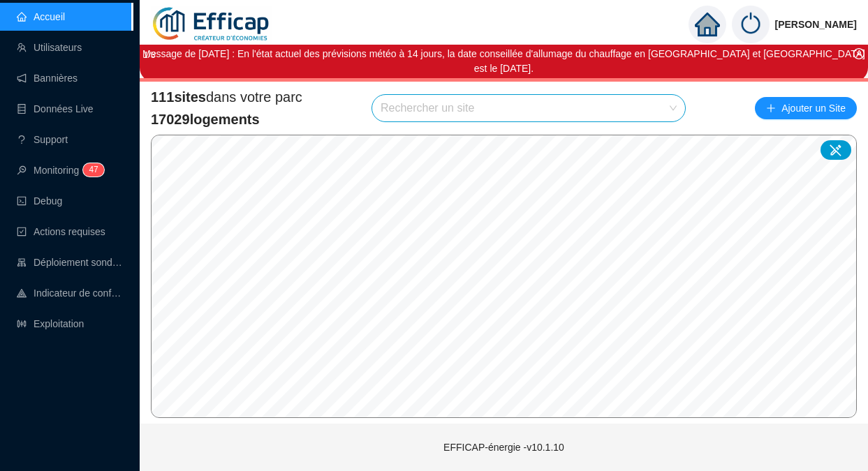 This screenshot has width=868, height=471. What do you see at coordinates (55, 109) in the screenshot?
I see `a: databaseDonnées Live` at bounding box center [55, 109].